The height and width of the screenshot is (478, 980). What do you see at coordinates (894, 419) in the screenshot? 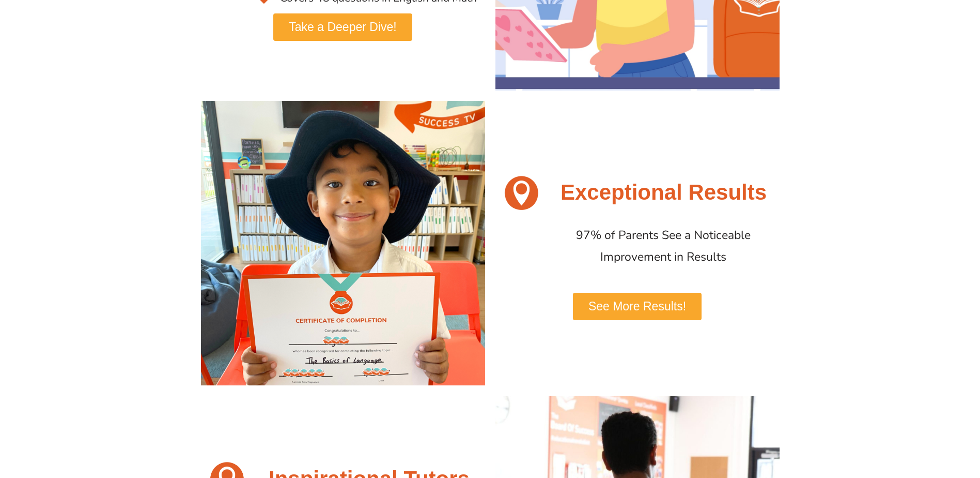
I see `div: Chat Widget` at bounding box center [894, 419].